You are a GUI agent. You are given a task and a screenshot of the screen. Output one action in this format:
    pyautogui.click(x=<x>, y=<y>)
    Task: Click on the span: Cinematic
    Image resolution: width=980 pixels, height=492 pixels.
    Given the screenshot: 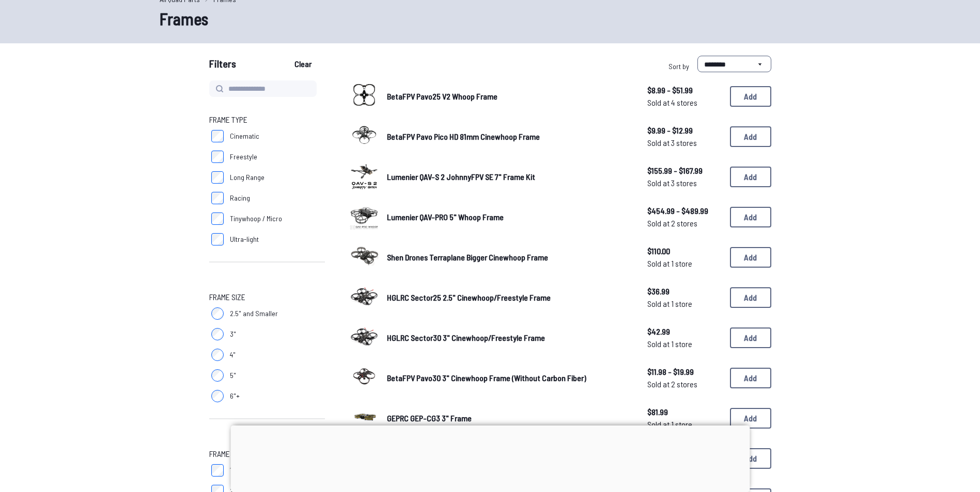 What is the action you would take?
    pyautogui.click(x=244, y=136)
    